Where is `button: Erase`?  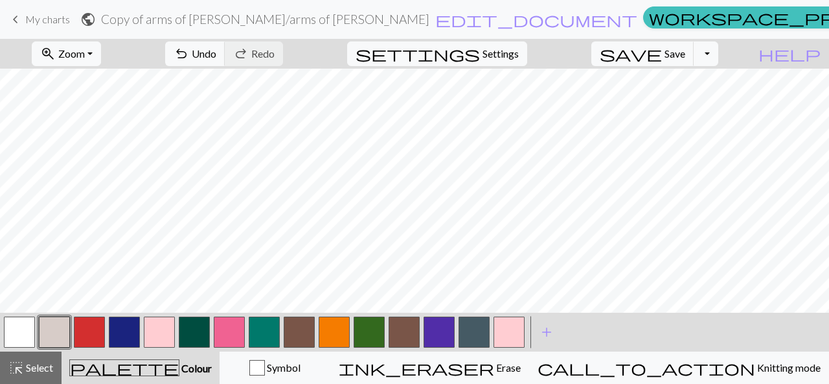 button: Erase is located at coordinates (429, 368).